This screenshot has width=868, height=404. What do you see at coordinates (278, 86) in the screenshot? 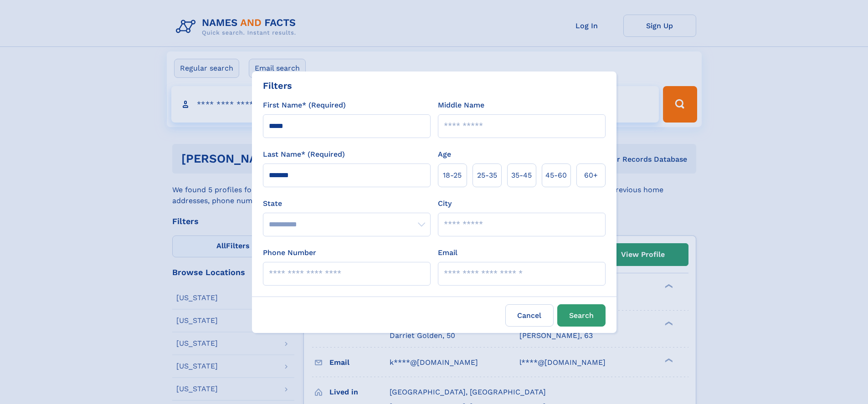
I see `div: Filters` at bounding box center [278, 86].